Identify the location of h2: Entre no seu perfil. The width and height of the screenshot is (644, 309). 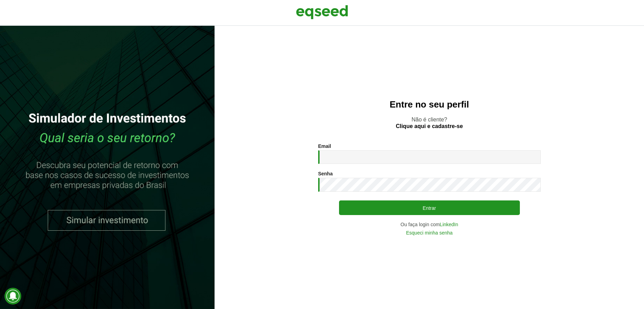
(429, 104).